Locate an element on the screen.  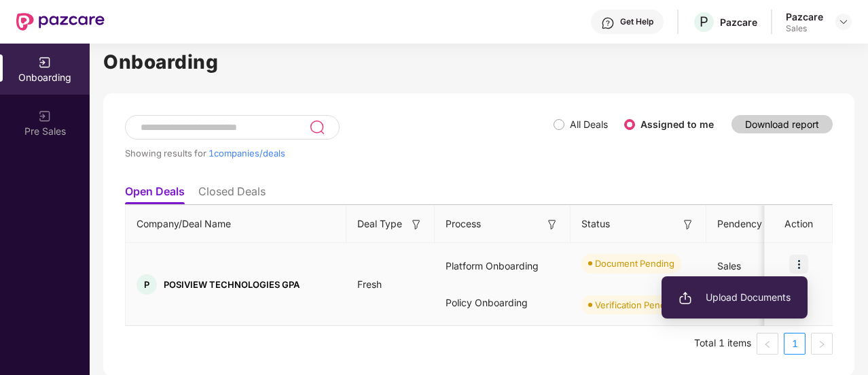
img: svg+xml;base64,PHN2ZyBpZD0iRHJvcGRvd24tMzJ4MzIiIHhtbG5zPSJodHRwOi8vd3d3LnczLm9yZy8yMDAwL3N2ZyIgd2... is located at coordinates (844, 22).